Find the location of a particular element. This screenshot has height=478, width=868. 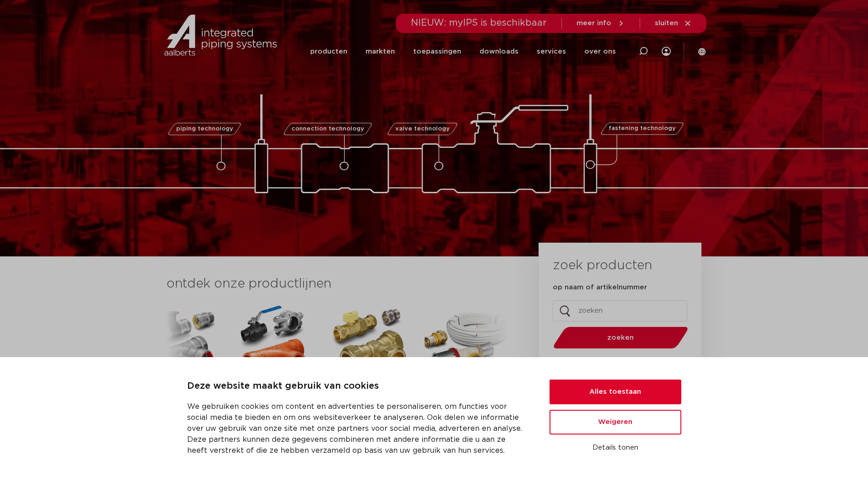

a: toepassingen is located at coordinates (437, 51).